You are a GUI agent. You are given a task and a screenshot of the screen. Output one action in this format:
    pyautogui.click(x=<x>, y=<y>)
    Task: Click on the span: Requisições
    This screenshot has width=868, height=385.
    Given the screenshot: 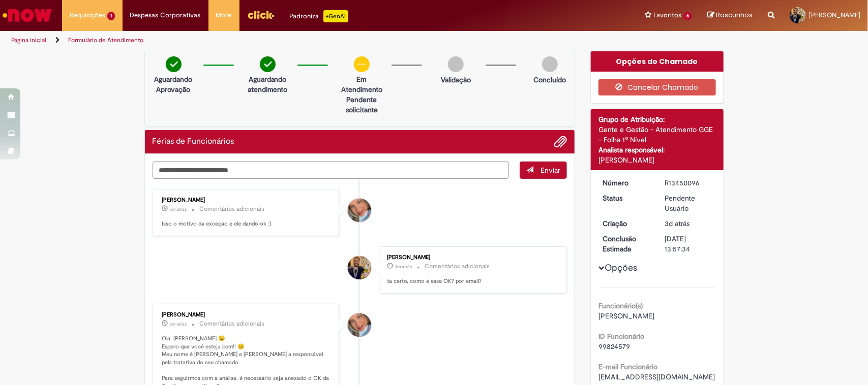 What is the action you would take?
    pyautogui.click(x=88, y=15)
    